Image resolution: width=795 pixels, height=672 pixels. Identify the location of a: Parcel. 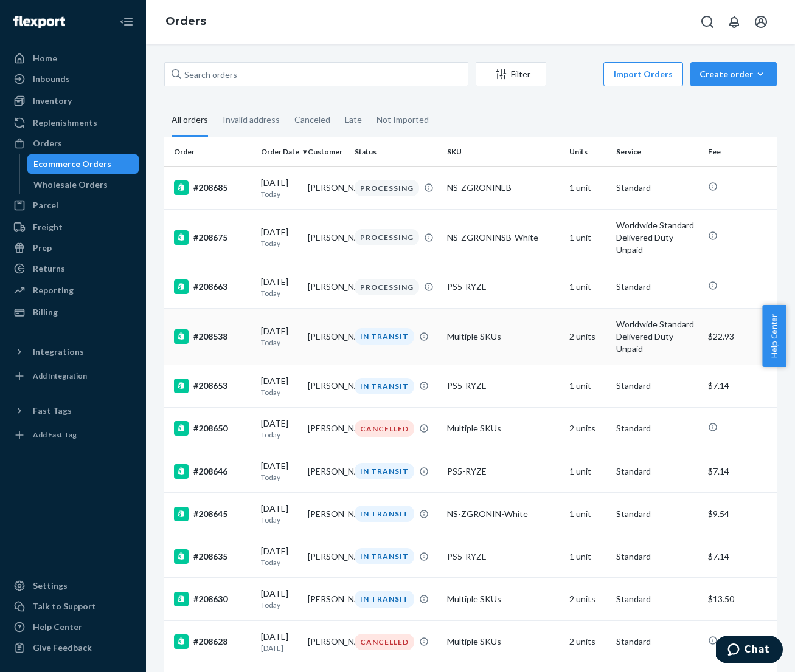
(73, 205).